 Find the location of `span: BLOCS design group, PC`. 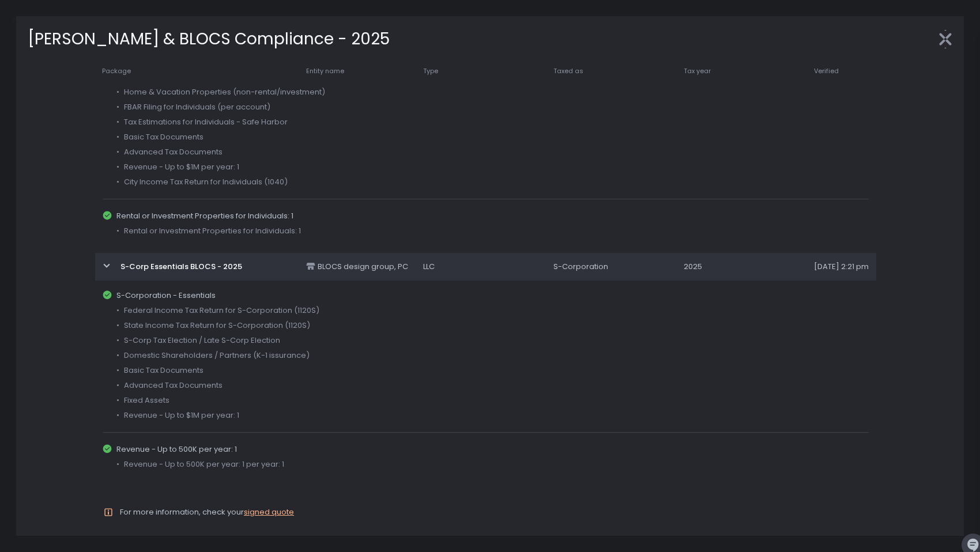

span: BLOCS design group, PC is located at coordinates (363, 267).